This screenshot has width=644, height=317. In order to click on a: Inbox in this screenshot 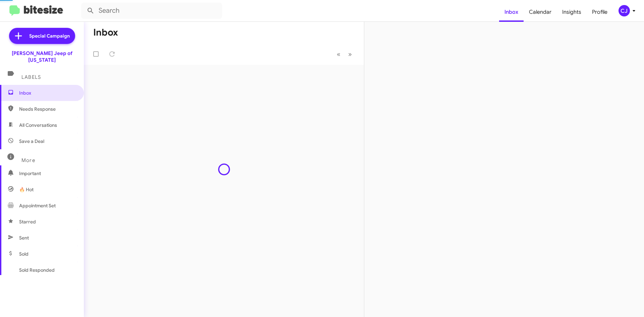, I will do `click(511, 12)`.